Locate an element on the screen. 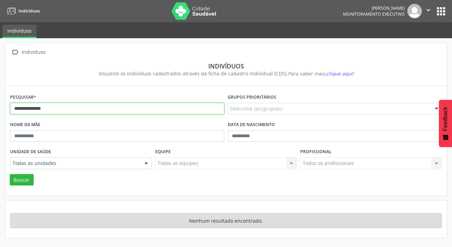 The image size is (452, 247). div: Nenhum resultado encontrado. is located at coordinates (226, 221).